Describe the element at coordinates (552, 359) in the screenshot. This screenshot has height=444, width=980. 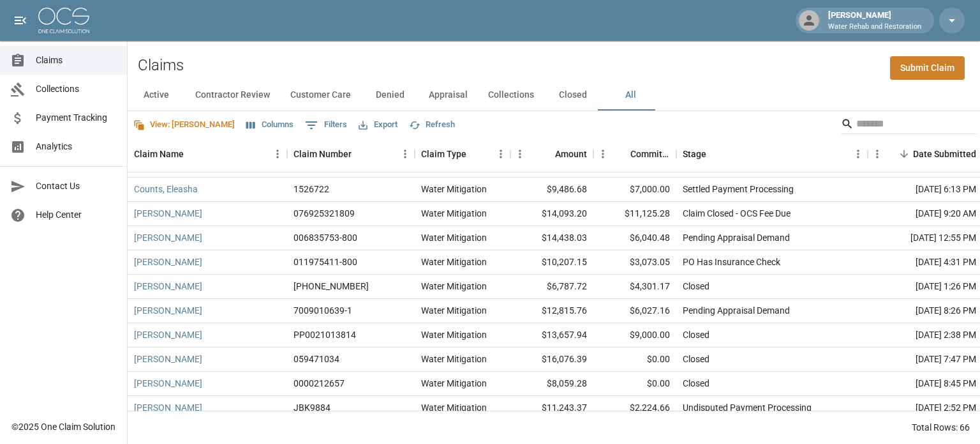
I see `div: $16,076.39` at that location.